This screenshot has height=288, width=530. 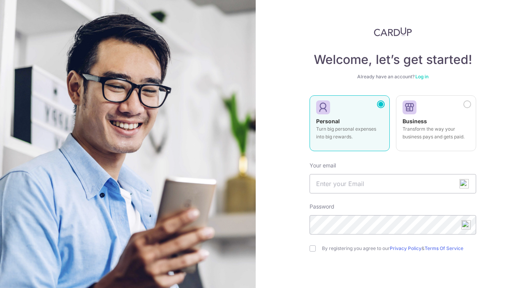 What do you see at coordinates (393, 32) in the screenshot?
I see `img: CardUp Logo` at bounding box center [393, 32].